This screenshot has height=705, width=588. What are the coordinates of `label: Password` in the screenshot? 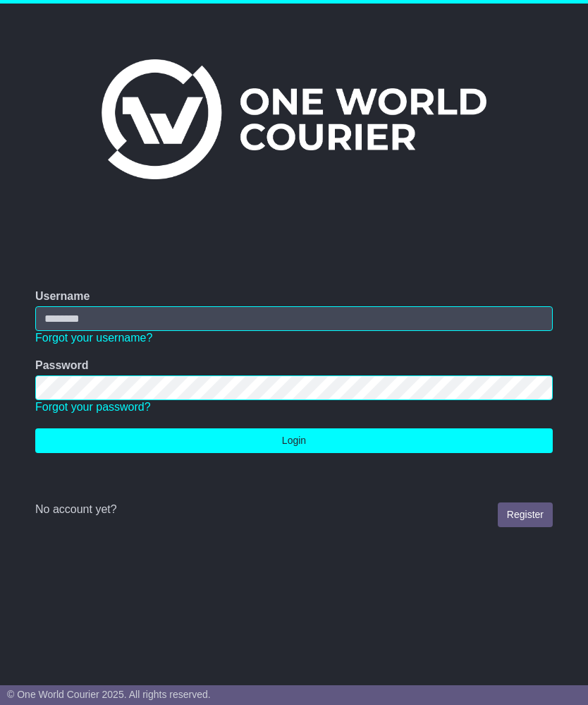 It's located at (62, 365).